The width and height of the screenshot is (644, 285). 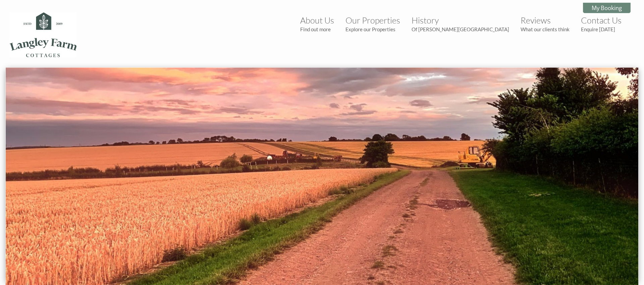 What do you see at coordinates (317, 29) in the screenshot?
I see `small: Find out more` at bounding box center [317, 29].